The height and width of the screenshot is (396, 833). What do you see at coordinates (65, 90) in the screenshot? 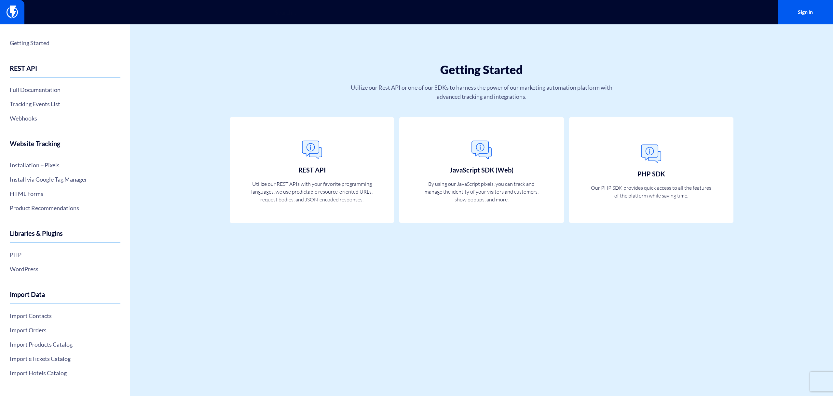
I see `a: Full Documentation` at bounding box center [65, 90].